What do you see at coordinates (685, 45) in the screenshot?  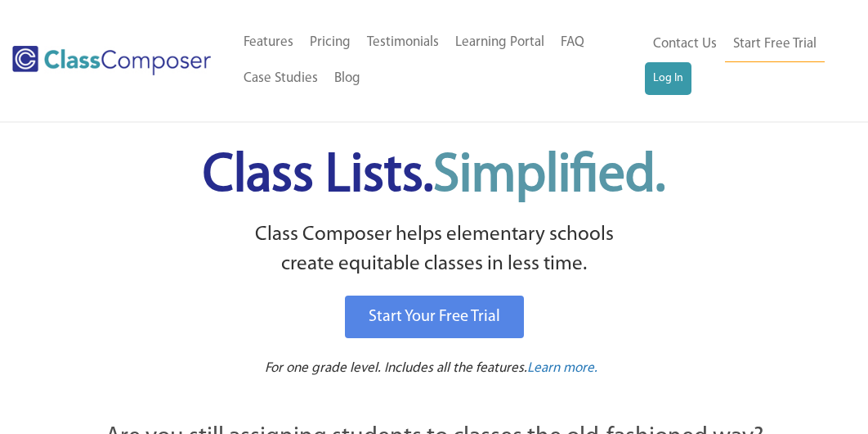 I see `a: Contact Us` at bounding box center [685, 45].